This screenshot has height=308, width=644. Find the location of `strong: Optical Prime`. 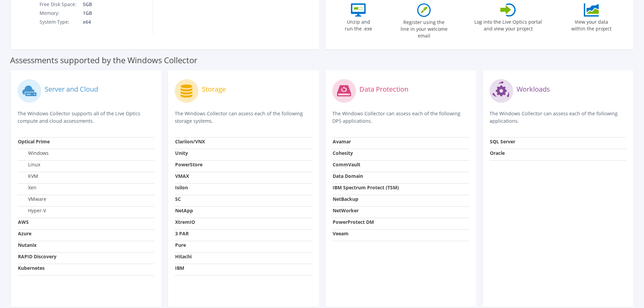

strong: Optical Prime is located at coordinates (34, 141).